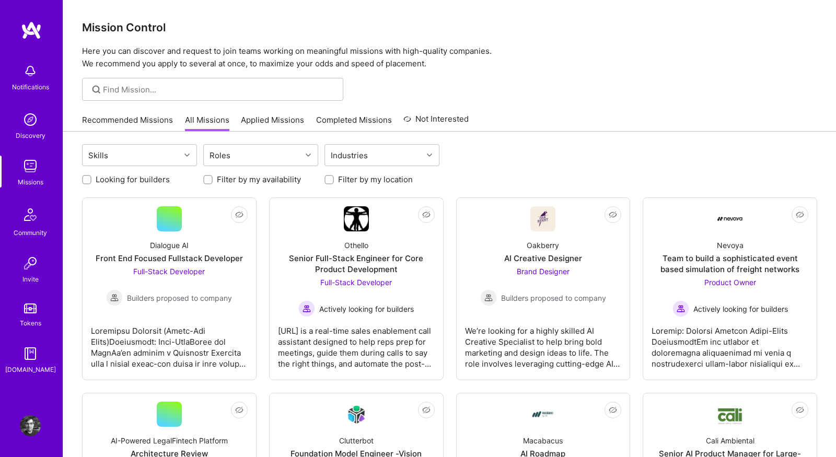  Describe the element at coordinates (30, 232) in the screenshot. I see `div: Community` at that location.